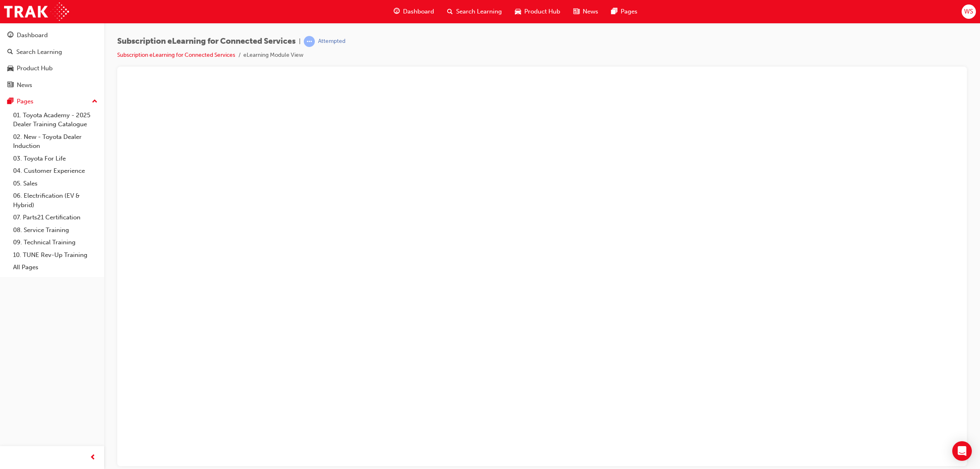 The width and height of the screenshot is (980, 469). I want to click on a: Trak, so click(36, 11).